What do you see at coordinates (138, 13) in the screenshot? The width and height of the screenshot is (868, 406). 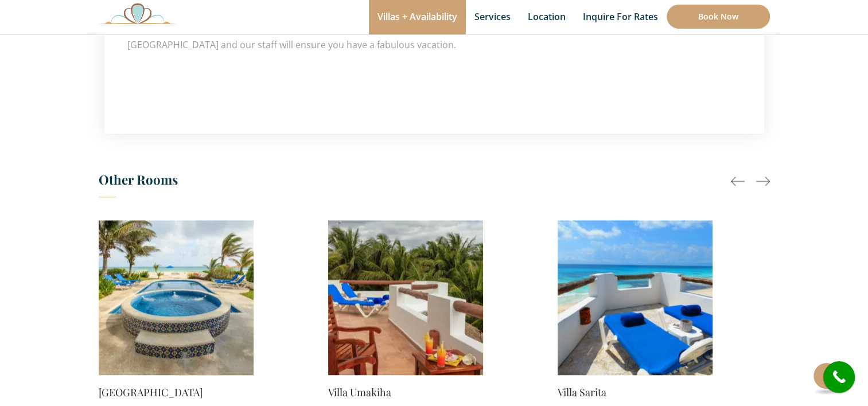 I see `img: Awesome Logo` at bounding box center [138, 13].